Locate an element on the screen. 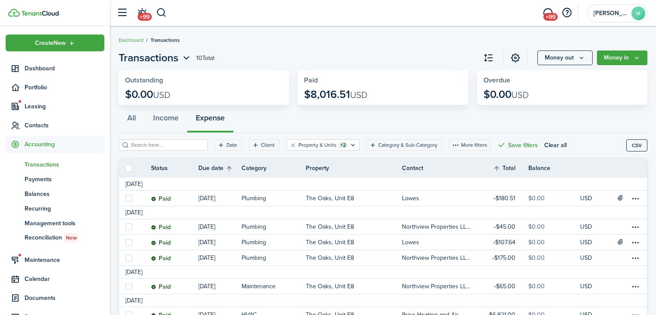  a: Messaging is located at coordinates (548, 13).